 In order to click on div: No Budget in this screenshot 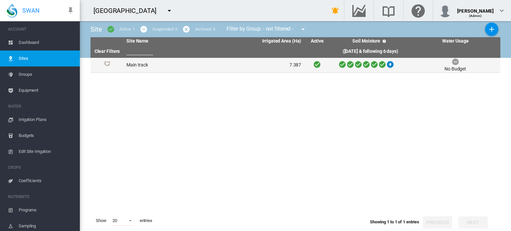, I will do `click(455, 69)`.